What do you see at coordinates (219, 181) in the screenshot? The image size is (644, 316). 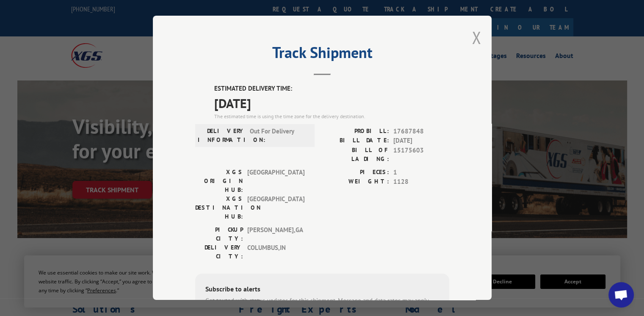 I see `label: XGS ORIGIN HUB:` at bounding box center [219, 181].